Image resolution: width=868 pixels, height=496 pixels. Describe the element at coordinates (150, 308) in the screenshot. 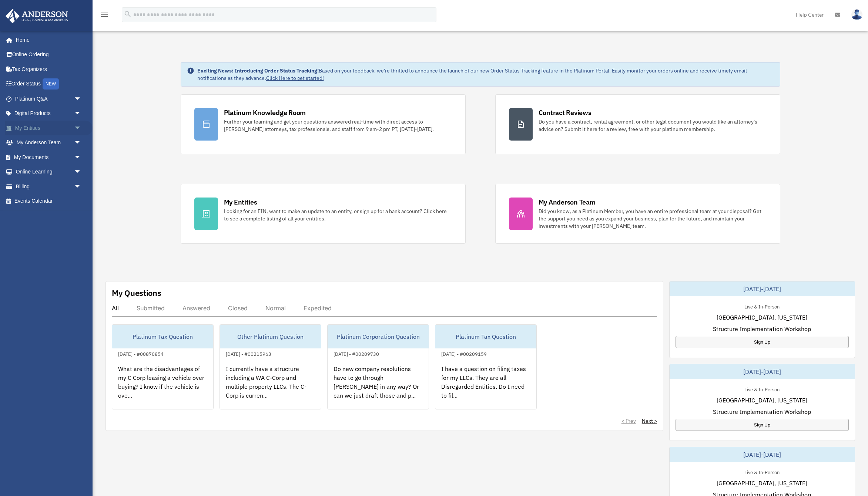

I see `div: Submitted` at that location.